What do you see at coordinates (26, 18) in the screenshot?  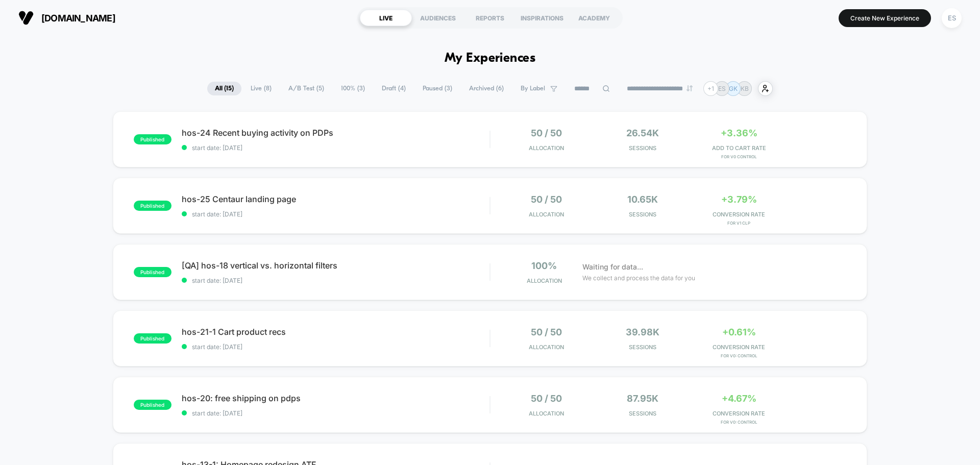 I see `img: Visually logo` at bounding box center [26, 18].